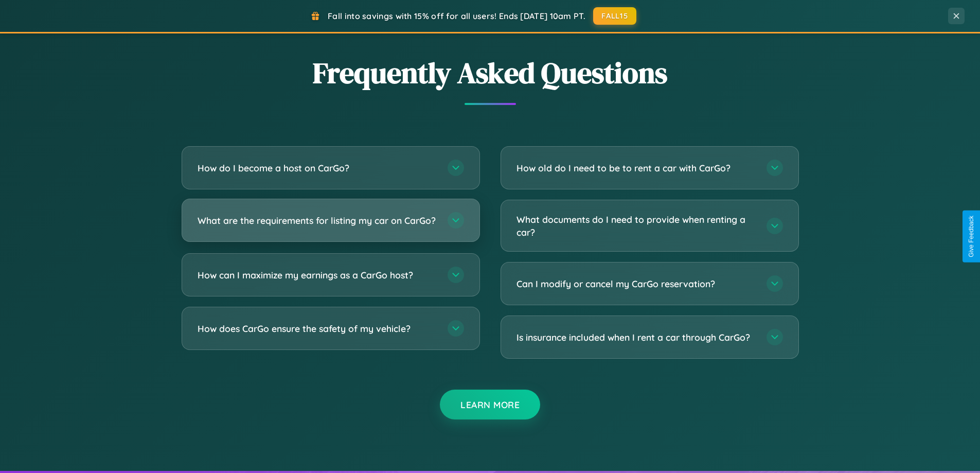  What do you see at coordinates (490, 404) in the screenshot?
I see `button: Learn More` at bounding box center [490, 404].